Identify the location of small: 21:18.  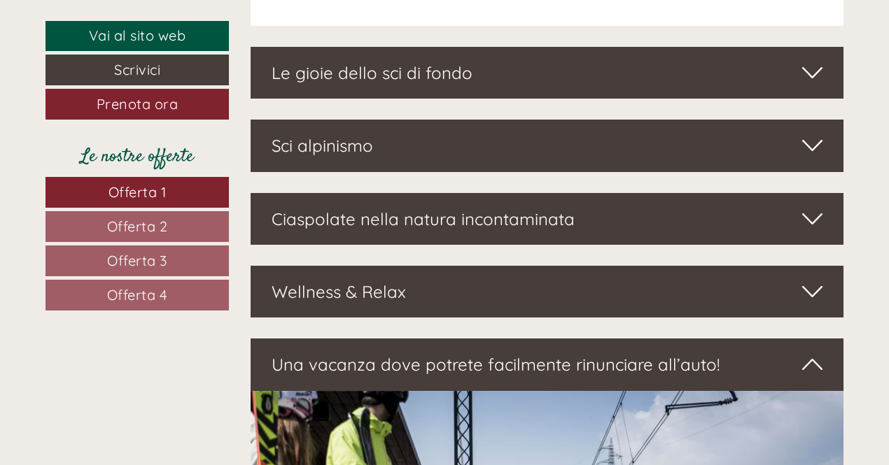
(121, 73).